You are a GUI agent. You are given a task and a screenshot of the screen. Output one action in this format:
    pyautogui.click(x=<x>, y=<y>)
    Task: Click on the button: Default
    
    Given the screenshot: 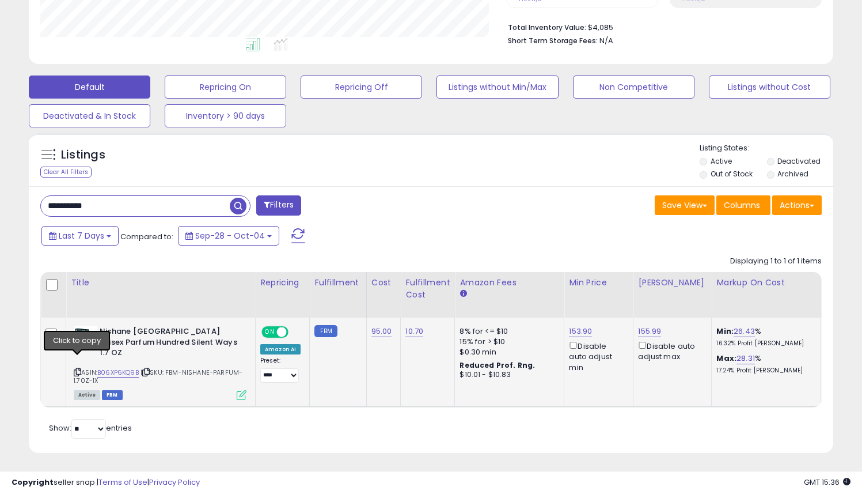 What is the action you would take?
    pyautogui.click(x=89, y=87)
    